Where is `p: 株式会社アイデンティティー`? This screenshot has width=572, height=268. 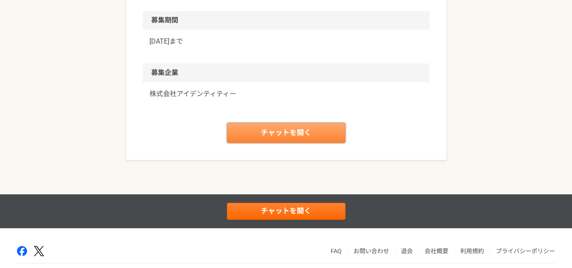
p: 株式会社アイデンティティー is located at coordinates (286, 94).